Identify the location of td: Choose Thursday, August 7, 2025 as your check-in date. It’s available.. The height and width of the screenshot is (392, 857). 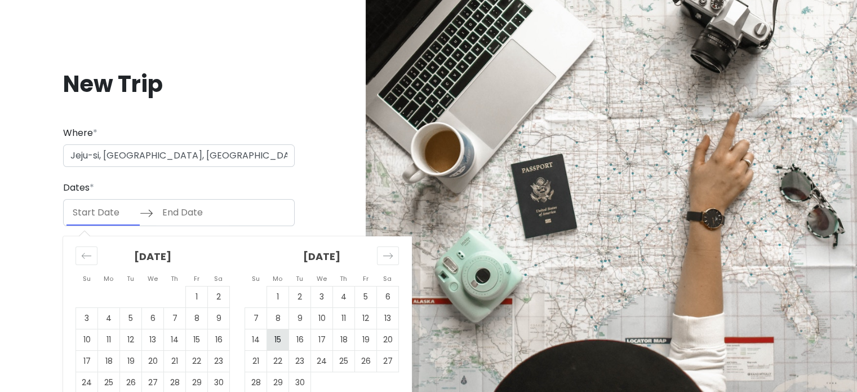
(175, 318).